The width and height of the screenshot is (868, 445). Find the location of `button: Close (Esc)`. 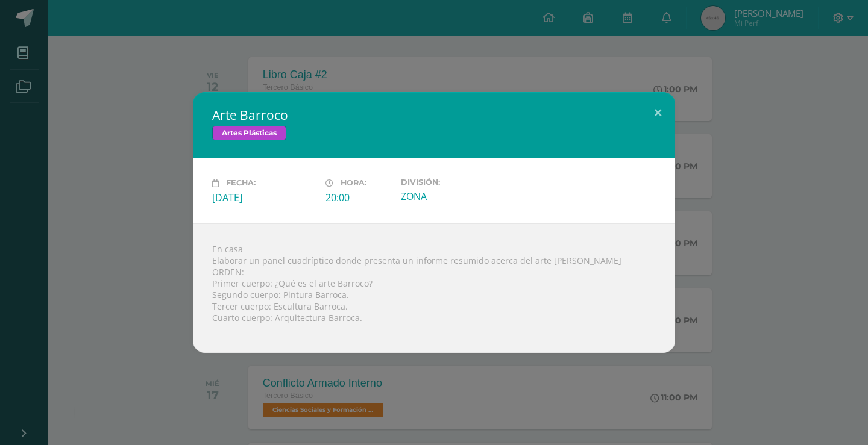

button: Close (Esc) is located at coordinates (657, 113).